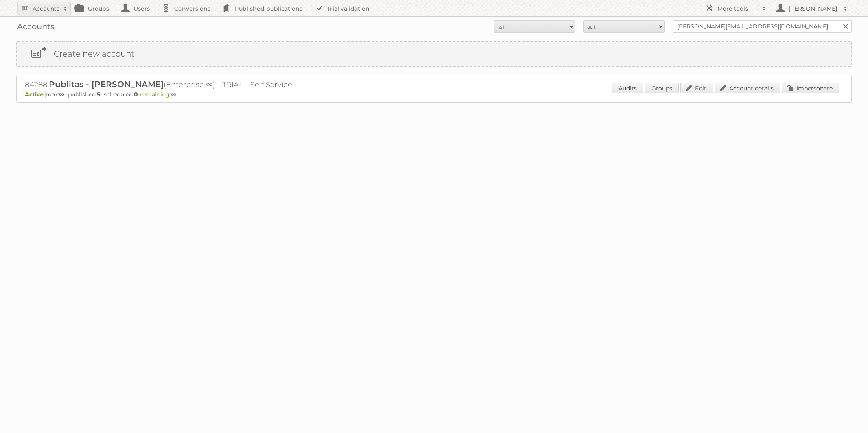 Image resolution: width=868 pixels, height=433 pixels. I want to click on a: Create new account, so click(434, 54).